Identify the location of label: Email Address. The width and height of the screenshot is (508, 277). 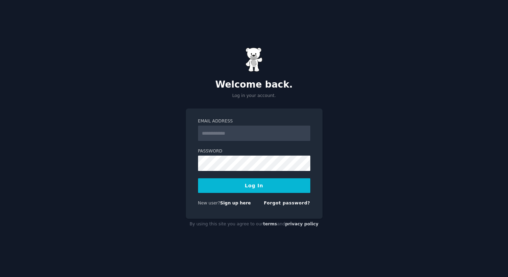
(254, 121).